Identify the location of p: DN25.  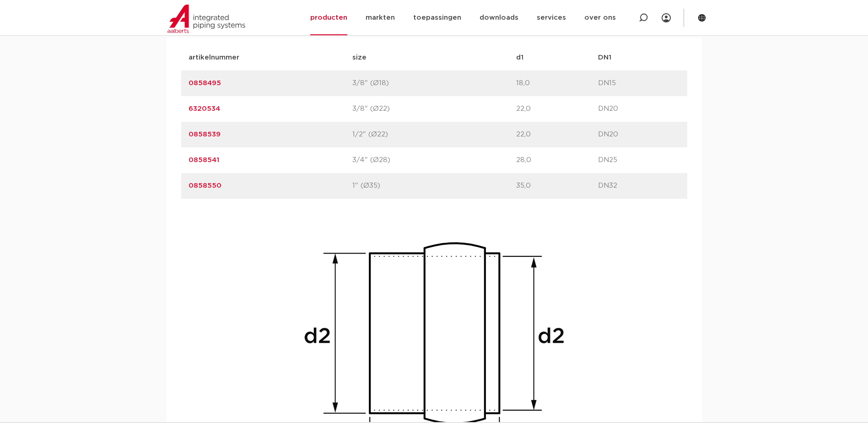
(639, 160).